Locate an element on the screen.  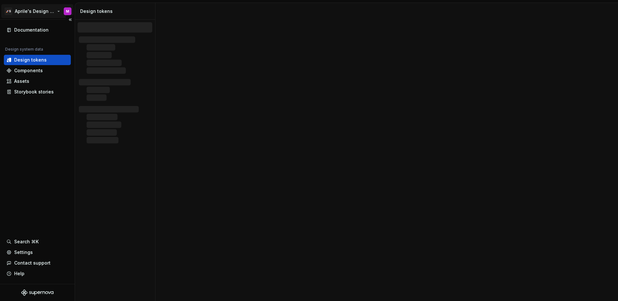
div: Search ⌘K is located at coordinates (26, 241).